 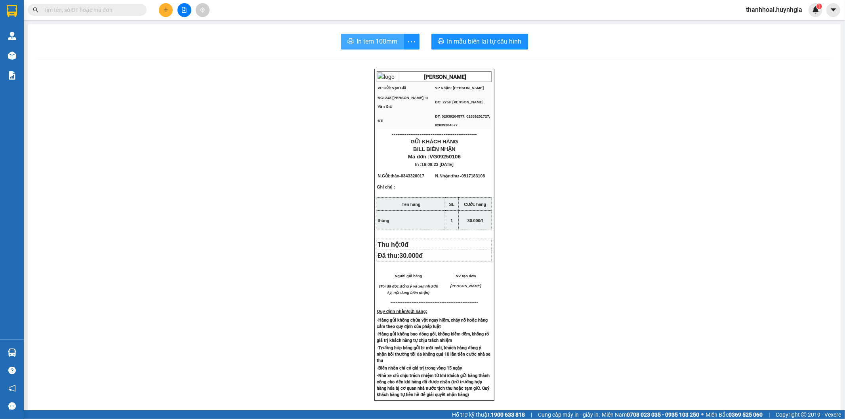 I want to click on strong: -Trường hợp hàng gửi bị mất mát, khách hàng đòng ý nhận bồi thường tối đa không quá 10 lần tiền c..., so click(x=434, y=354).